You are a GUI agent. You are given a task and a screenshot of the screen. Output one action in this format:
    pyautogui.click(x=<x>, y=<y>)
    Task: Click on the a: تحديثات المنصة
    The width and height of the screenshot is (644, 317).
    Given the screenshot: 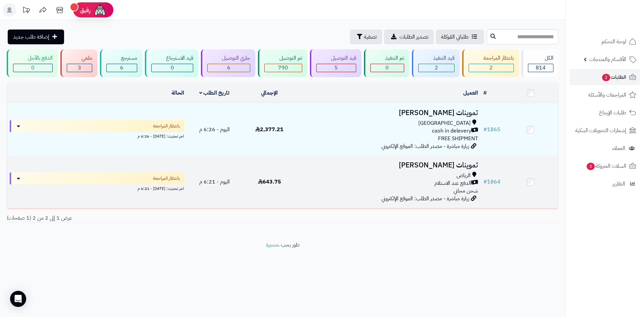 What is the action you would take?
    pyautogui.click(x=26, y=11)
    